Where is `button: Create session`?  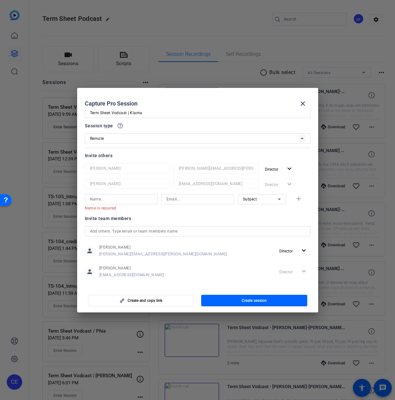
button: Create session is located at coordinates (254, 301).